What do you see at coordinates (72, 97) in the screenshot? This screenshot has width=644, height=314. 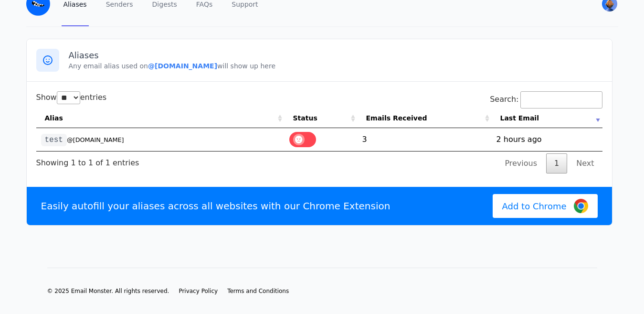 I see `label: Show entries` at bounding box center [72, 97].